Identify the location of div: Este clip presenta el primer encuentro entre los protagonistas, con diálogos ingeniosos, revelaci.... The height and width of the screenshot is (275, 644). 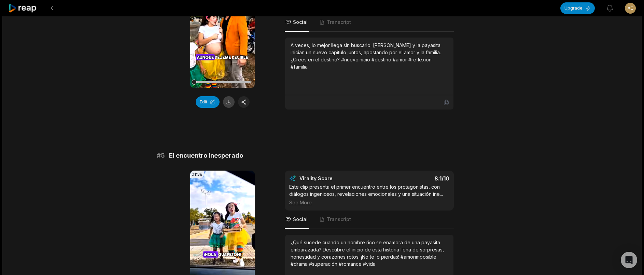
(369, 194).